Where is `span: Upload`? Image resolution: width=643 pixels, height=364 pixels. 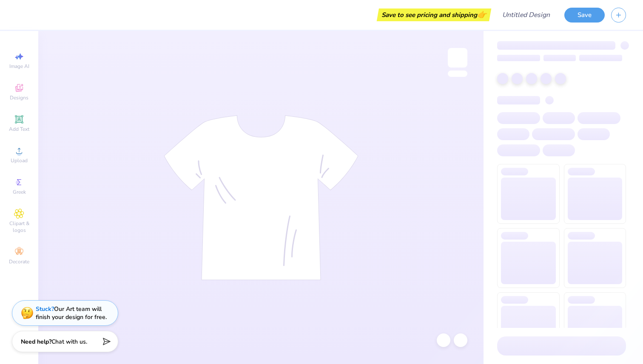
span: Upload is located at coordinates (19, 161).